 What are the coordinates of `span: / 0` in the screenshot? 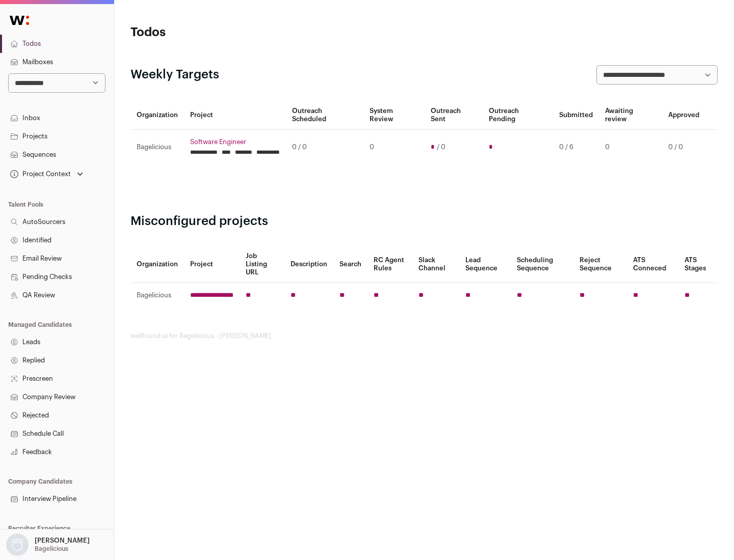 It's located at (441, 147).